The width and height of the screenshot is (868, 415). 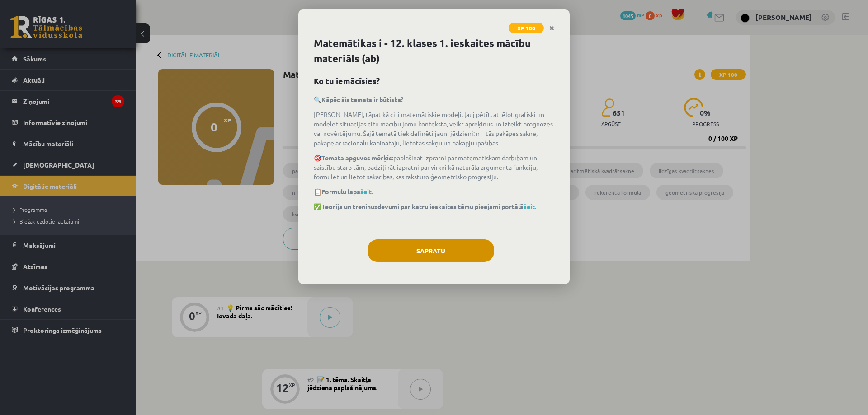 What do you see at coordinates (552, 28) in the screenshot?
I see `a: Close` at bounding box center [552, 28].